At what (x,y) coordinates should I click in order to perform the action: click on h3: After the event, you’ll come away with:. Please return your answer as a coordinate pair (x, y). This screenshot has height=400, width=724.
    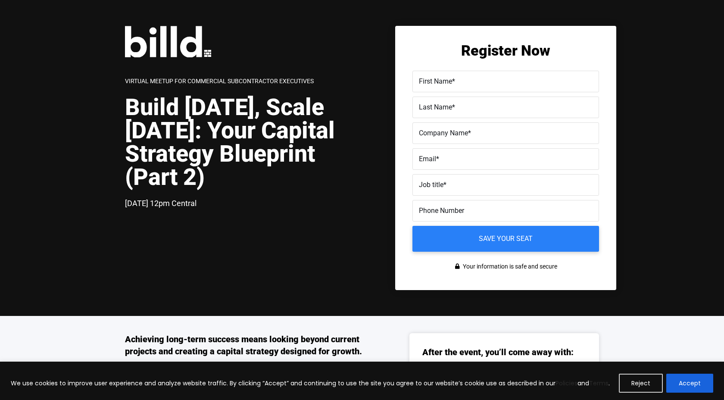
    Looking at the image, I should click on (504, 352).